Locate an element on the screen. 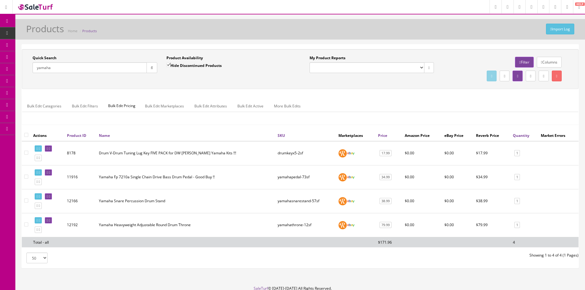  a: Price is located at coordinates (383, 136).